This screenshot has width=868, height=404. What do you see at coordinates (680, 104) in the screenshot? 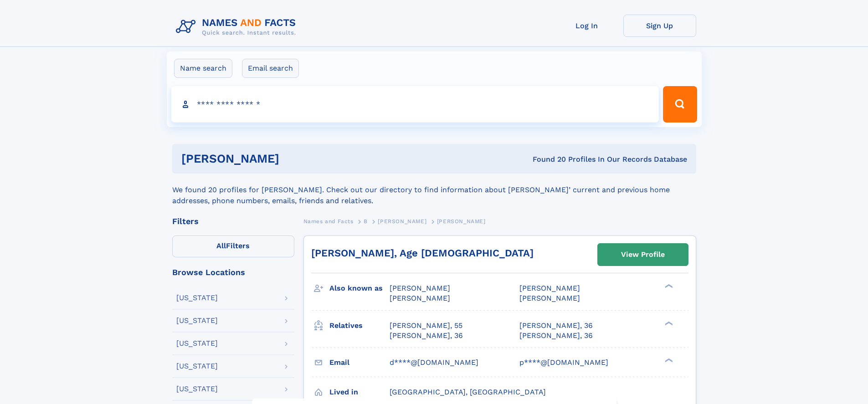
I see `button: Search Button` at bounding box center [680, 104].